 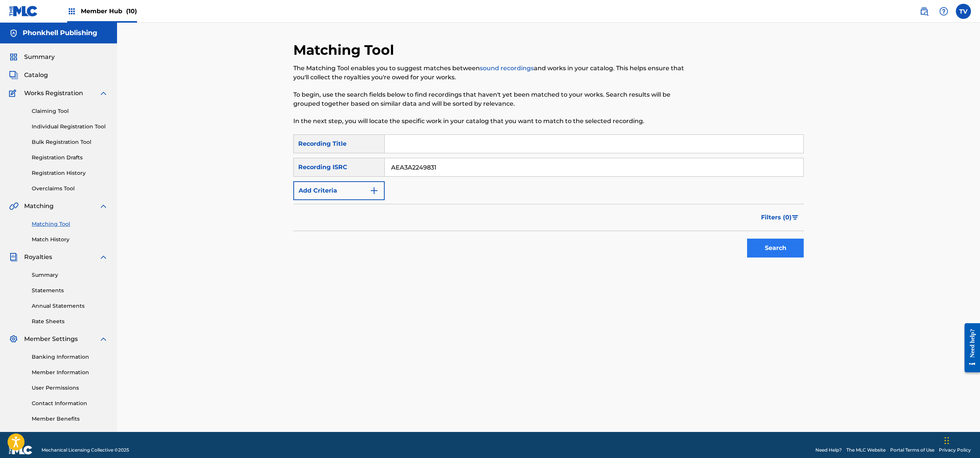 What do you see at coordinates (13, 30) in the screenshot?
I see `div: Open Resource Center` at bounding box center [13, 30].